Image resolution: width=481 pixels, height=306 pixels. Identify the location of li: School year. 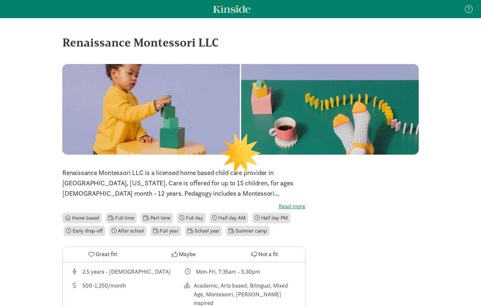
(204, 231).